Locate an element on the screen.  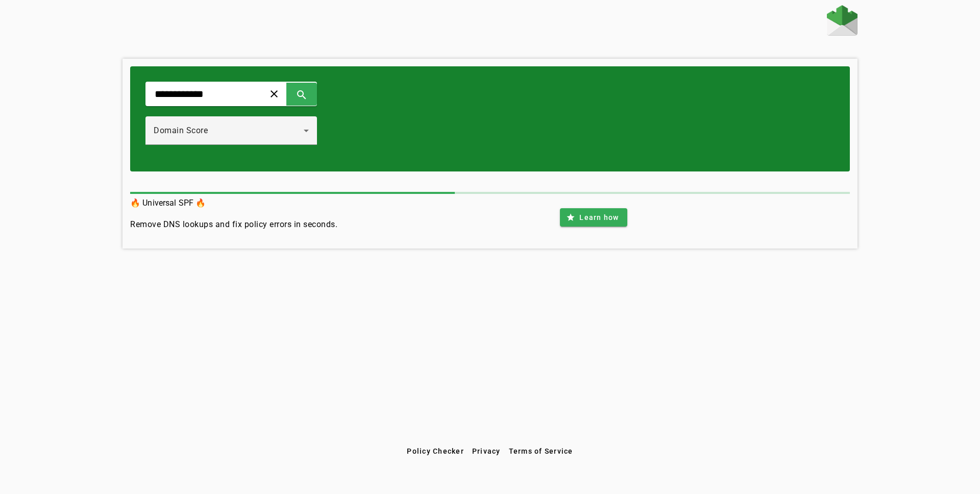
button: Learn how is located at coordinates (593, 217).